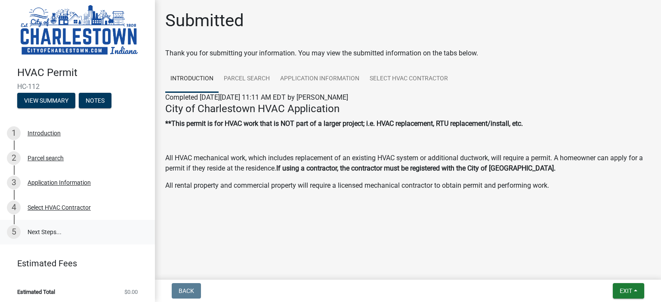 This screenshot has height=302, width=661. I want to click on div: Introduction, so click(44, 133).